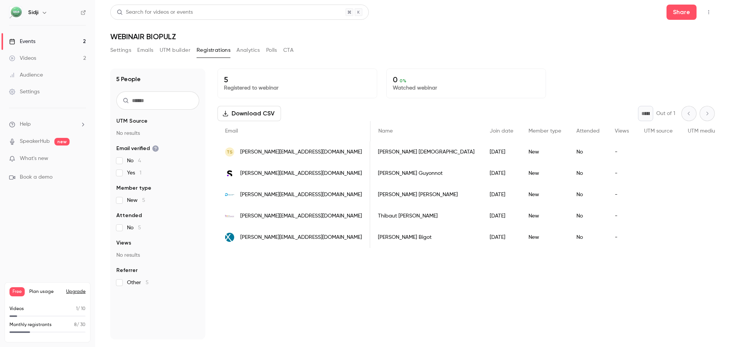  I want to click on span: Email, so click(232, 131).